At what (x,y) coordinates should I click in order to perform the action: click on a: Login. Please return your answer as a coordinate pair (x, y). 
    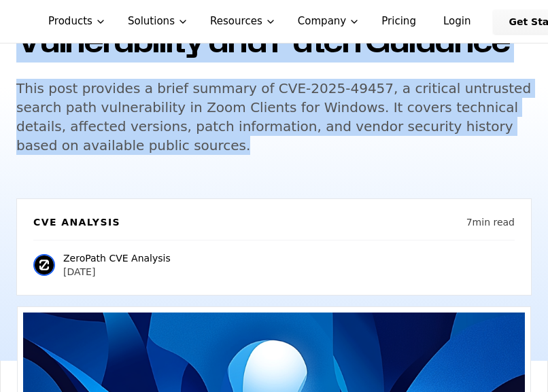
    Looking at the image, I should click on (457, 21).